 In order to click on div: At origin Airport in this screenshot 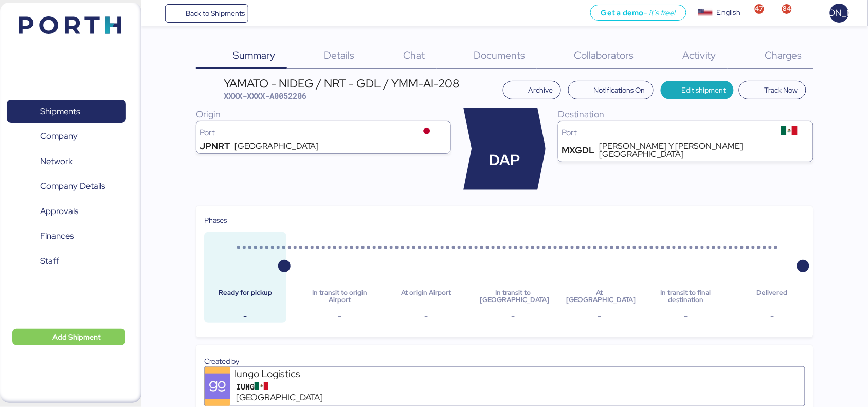, I will do `click(426, 296)`.